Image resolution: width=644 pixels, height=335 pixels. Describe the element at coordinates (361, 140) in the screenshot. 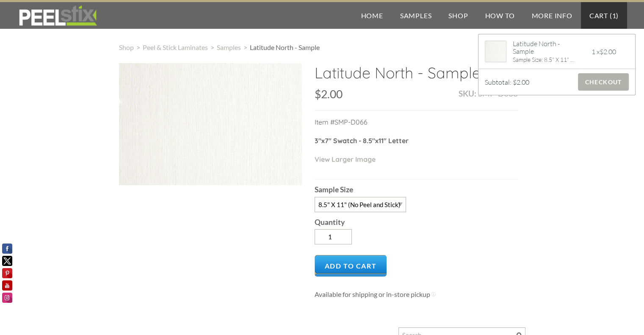

I see `strong: 3"x7" Swatch - 8.5"x11" Letter` at that location.